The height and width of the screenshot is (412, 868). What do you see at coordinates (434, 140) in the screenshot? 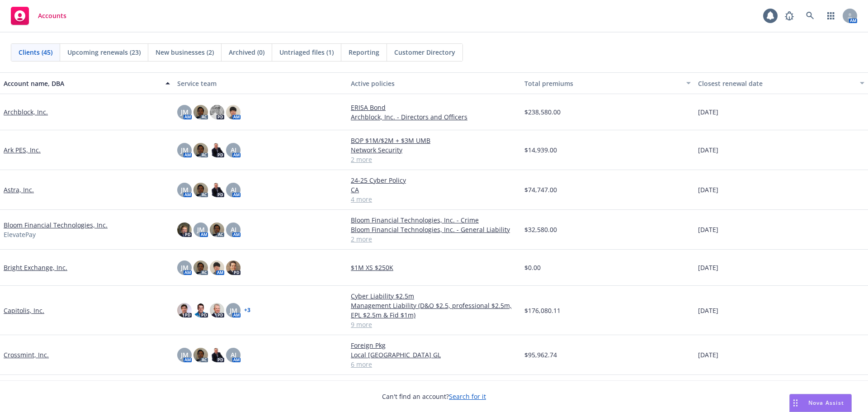
I see `a: BOP $1M/$2M + $3M UMB` at bounding box center [434, 140].